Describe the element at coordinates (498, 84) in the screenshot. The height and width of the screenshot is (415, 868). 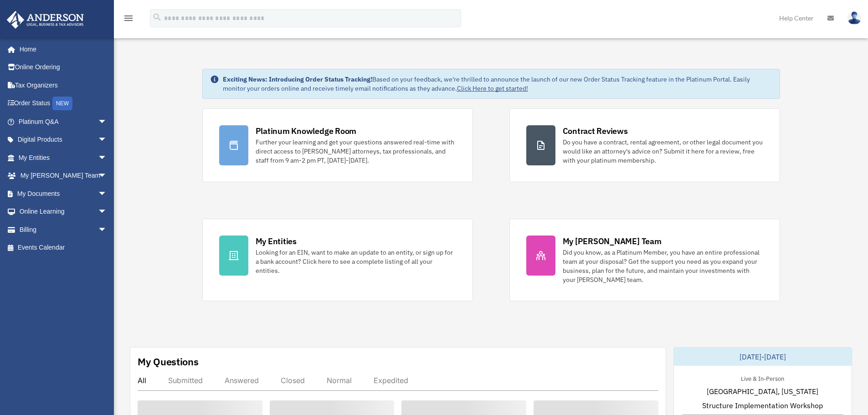
I see `div: Based on your feedback, we're thrilled to announce the launch of our new Order Status Tracking fe...` at that location.